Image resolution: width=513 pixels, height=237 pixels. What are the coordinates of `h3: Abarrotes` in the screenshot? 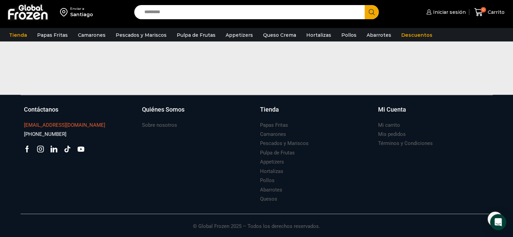 It's located at (271, 190).